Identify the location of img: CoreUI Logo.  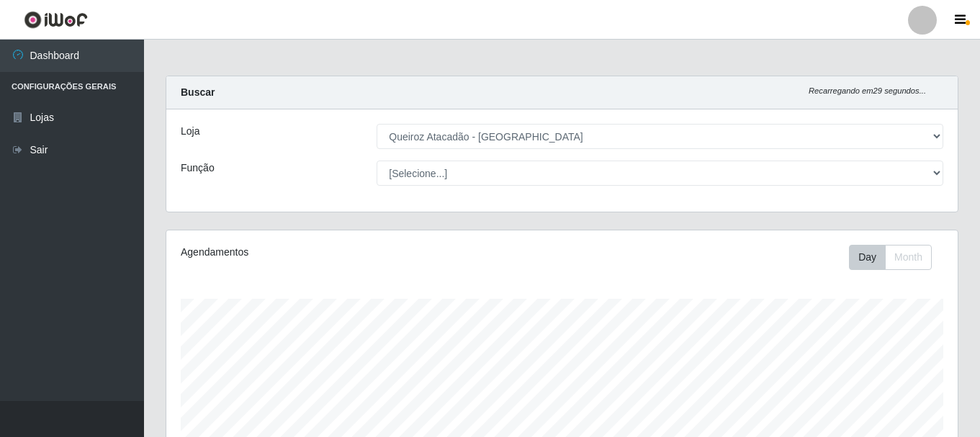
(56, 20).